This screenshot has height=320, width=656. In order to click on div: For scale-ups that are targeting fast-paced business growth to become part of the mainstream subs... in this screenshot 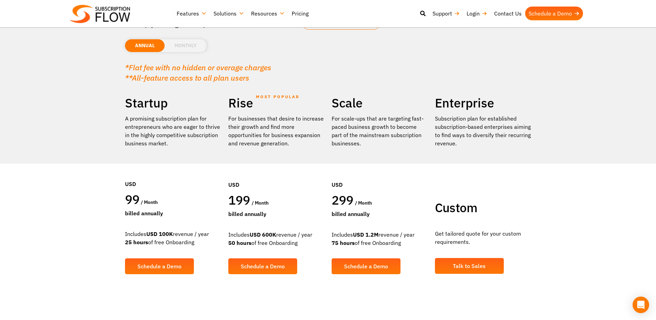, I will do `click(380, 131)`.